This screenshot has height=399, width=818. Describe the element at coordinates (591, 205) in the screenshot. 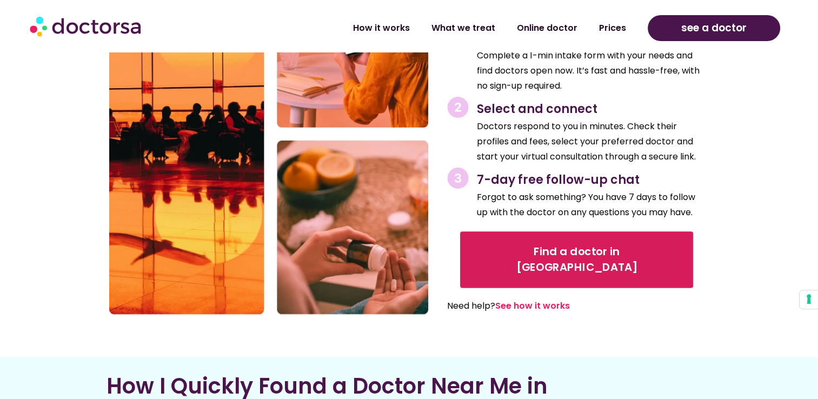

I see `p: Forgot to ask something? You have 7 days to follow up with the doctor on any questions you may have.` at that location.